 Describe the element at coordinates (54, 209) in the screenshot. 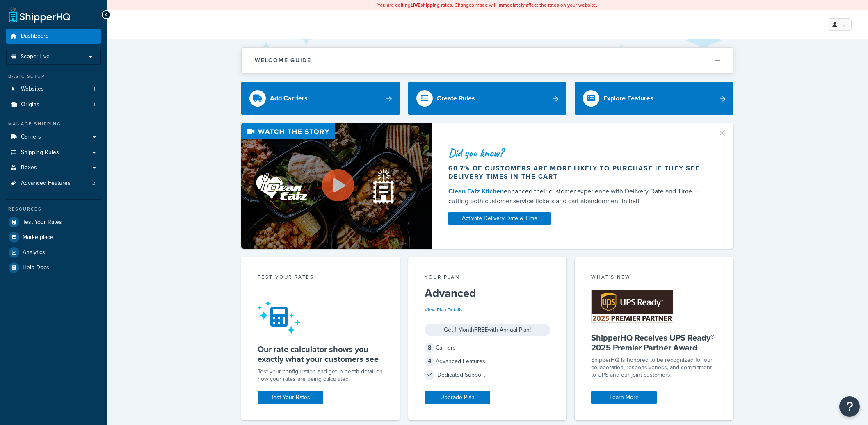

I see `div: Resources` at that location.